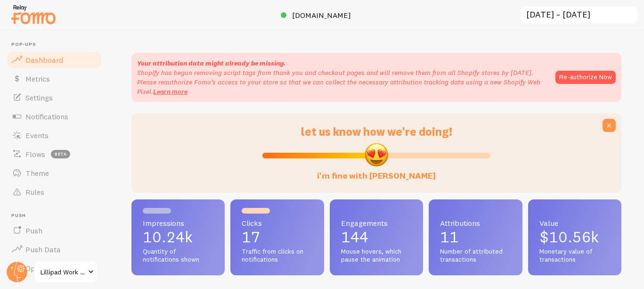  What do you see at coordinates (37, 135) in the screenshot?
I see `span: Events` at bounding box center [37, 135].